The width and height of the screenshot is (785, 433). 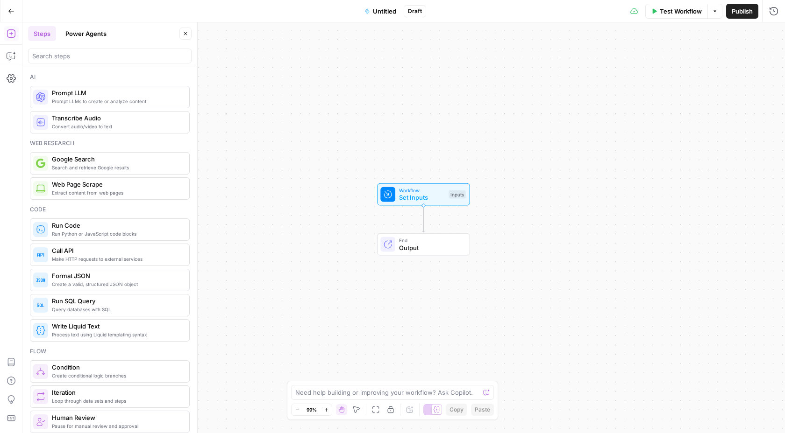 What do you see at coordinates (423, 245) in the screenshot?
I see `div: EndOutput` at bounding box center [423, 245].